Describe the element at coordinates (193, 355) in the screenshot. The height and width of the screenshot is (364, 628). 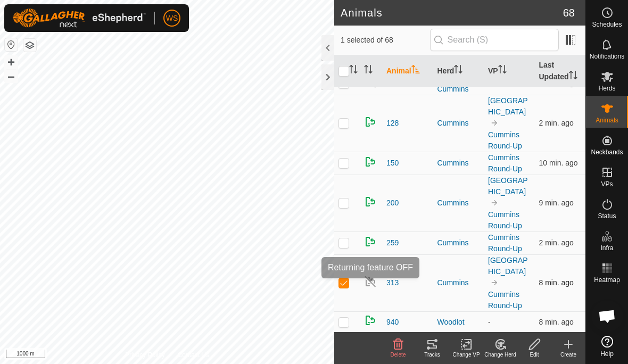
I see `a: Contact Us` at that location.